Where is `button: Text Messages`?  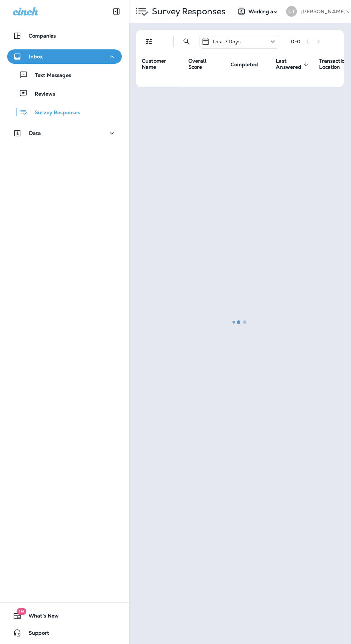 button: Text Messages is located at coordinates (64, 75).